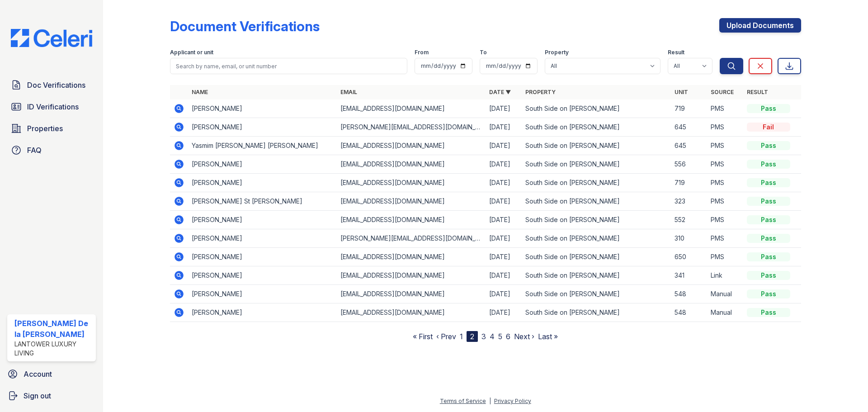 Image resolution: width=868 pixels, height=412 pixels. I want to click on label: Property, so click(557, 53).